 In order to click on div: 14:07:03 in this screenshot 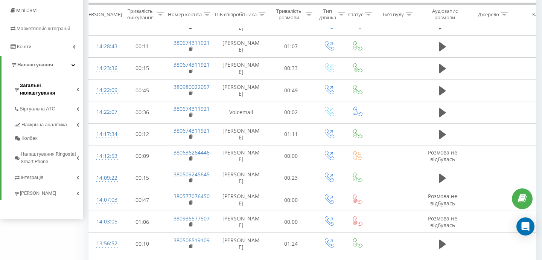, I will do `click(104, 200)`.